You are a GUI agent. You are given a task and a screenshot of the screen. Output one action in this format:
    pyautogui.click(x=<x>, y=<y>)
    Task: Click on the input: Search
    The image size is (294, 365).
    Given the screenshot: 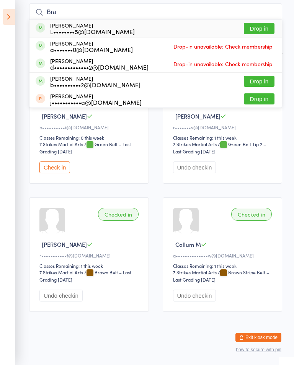 What is the action you would take?
    pyautogui.click(x=155, y=12)
    